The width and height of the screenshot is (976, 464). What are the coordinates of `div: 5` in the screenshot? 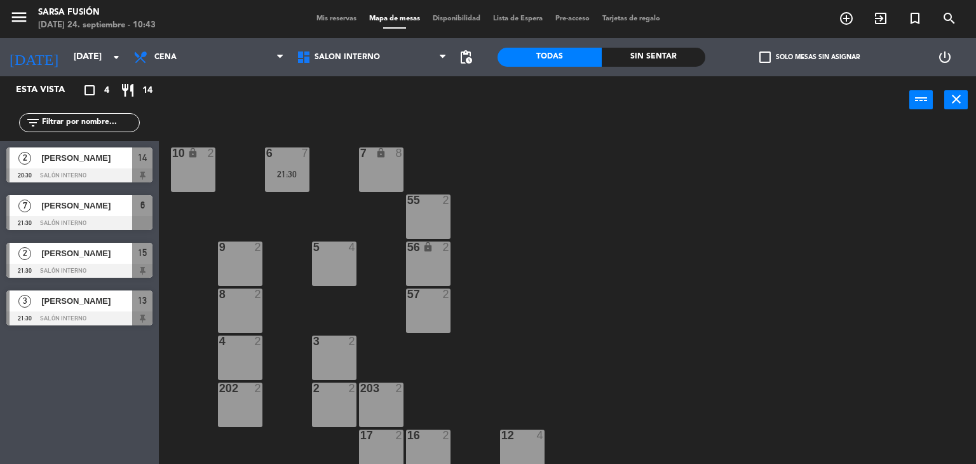 It's located at (313, 247).